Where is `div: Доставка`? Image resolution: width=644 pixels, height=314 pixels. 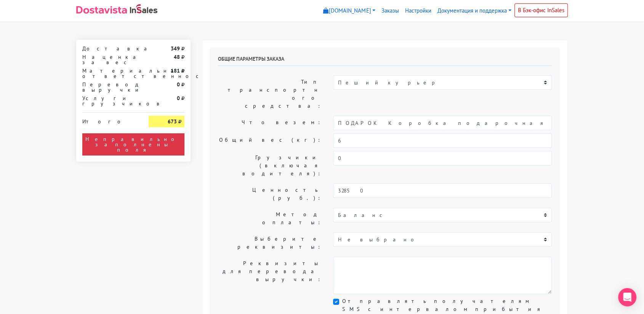
div: Доставка is located at coordinates (110, 49).